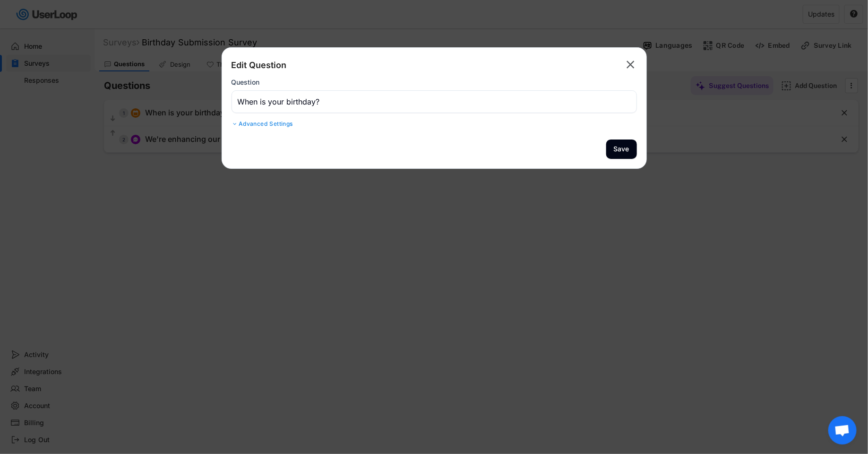 The image size is (868, 454). What do you see at coordinates (621, 149) in the screenshot?
I see `button: Save` at bounding box center [621, 149].